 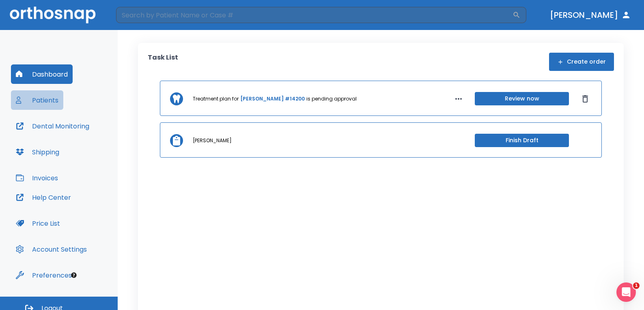 I want to click on button: Finish Draft, so click(x=522, y=140).